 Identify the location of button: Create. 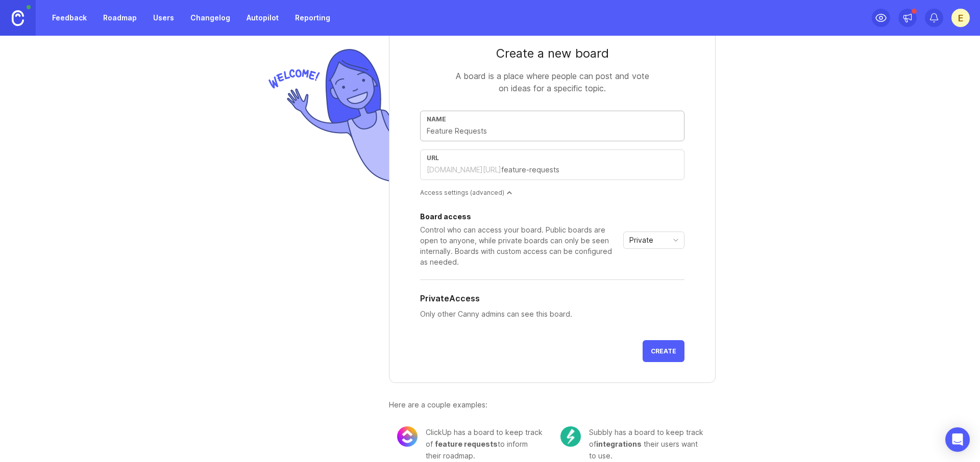
(663, 351).